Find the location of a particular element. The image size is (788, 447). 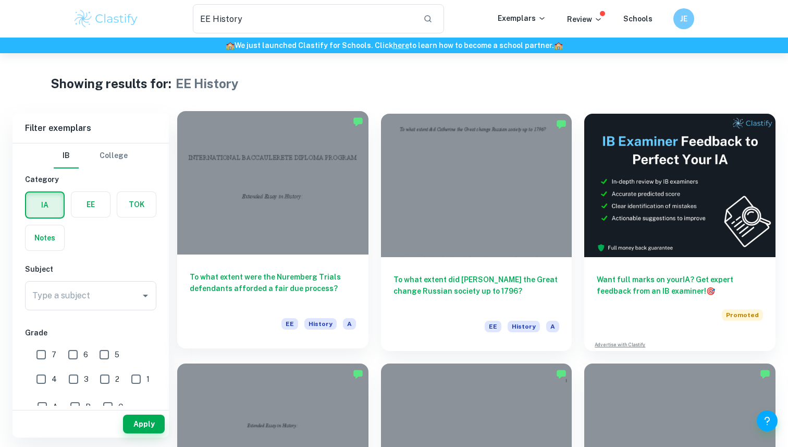

button: Open is located at coordinates (145, 295).